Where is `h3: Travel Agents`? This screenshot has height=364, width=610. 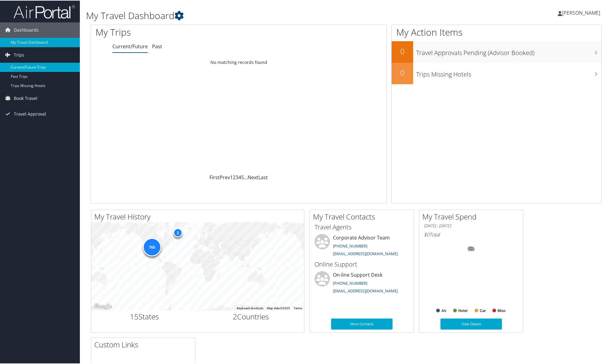
h3: Travel Agents is located at coordinates (362, 226).